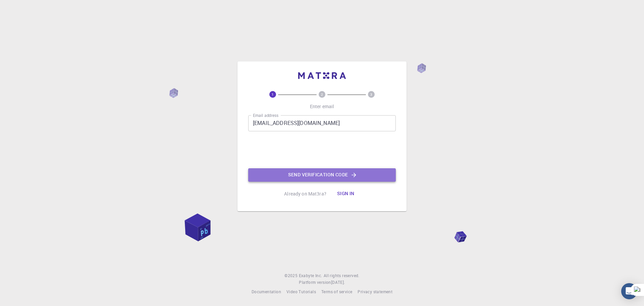 The image size is (644, 306). I want to click on span: All rights reserved., so click(341, 275).